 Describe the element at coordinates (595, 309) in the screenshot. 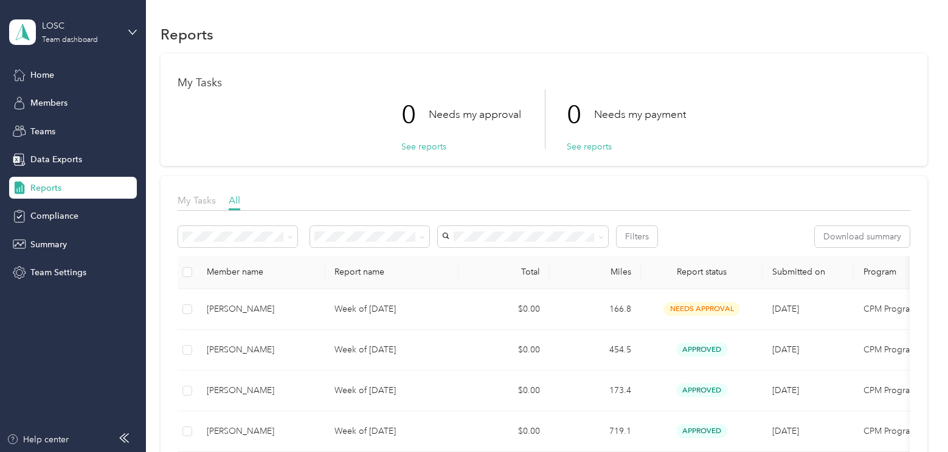

I see `td: 166.8` at that location.